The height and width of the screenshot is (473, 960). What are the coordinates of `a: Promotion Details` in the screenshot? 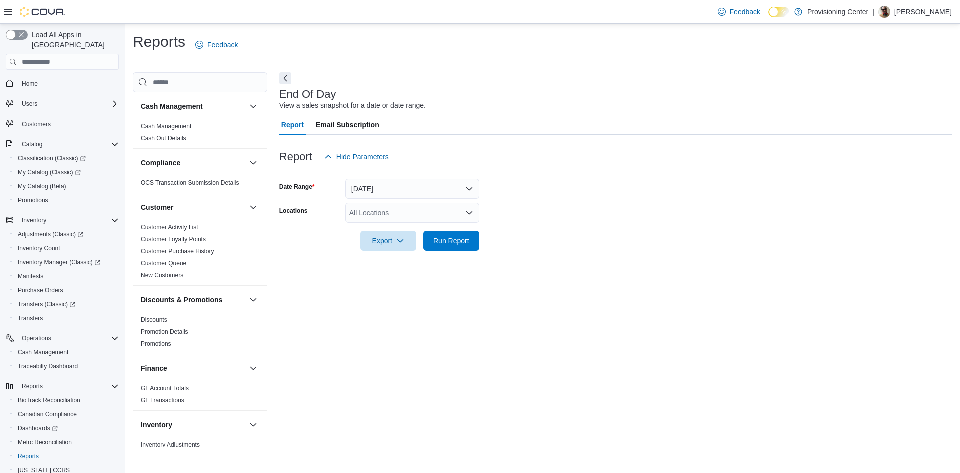 It's located at (165, 332).